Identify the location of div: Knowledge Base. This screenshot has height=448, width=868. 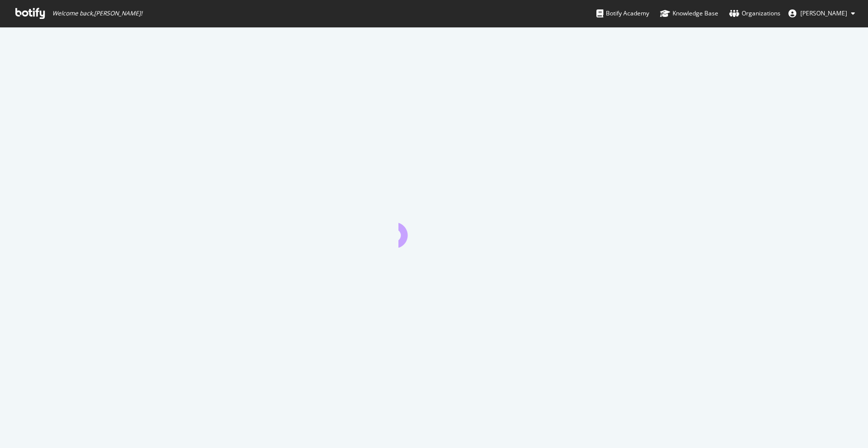
(689, 13).